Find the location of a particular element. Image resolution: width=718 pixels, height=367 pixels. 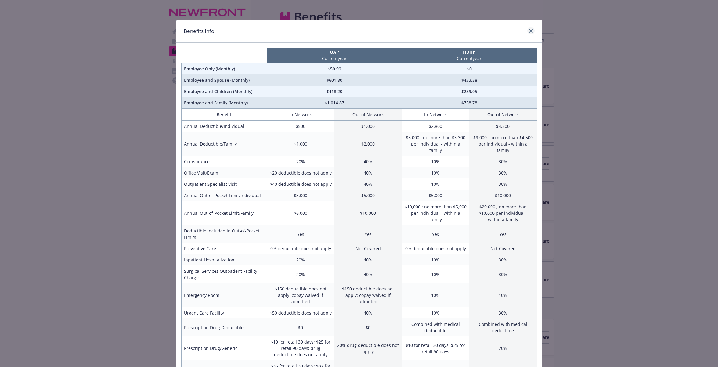

td: Employee and Family (Monthly) is located at coordinates (224, 103).